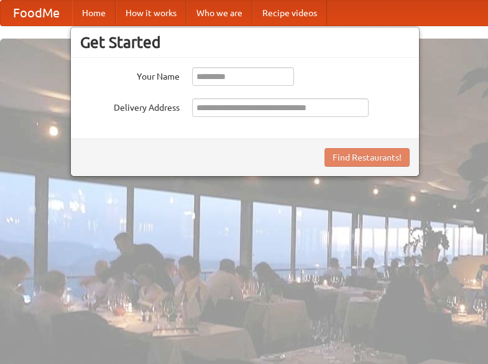  What do you see at coordinates (130, 106) in the screenshot?
I see `label: Delivery Address` at bounding box center [130, 106].